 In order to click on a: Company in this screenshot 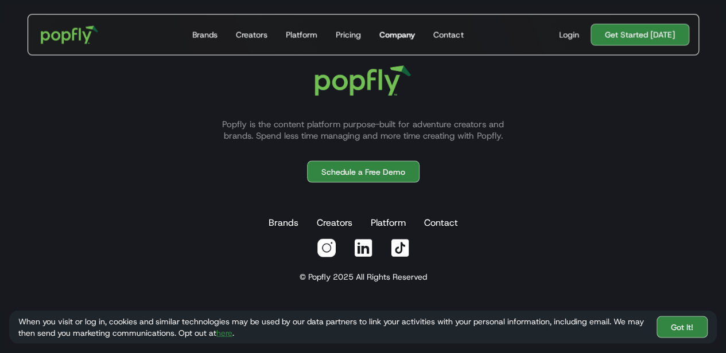, I will do `click(397, 34)`.